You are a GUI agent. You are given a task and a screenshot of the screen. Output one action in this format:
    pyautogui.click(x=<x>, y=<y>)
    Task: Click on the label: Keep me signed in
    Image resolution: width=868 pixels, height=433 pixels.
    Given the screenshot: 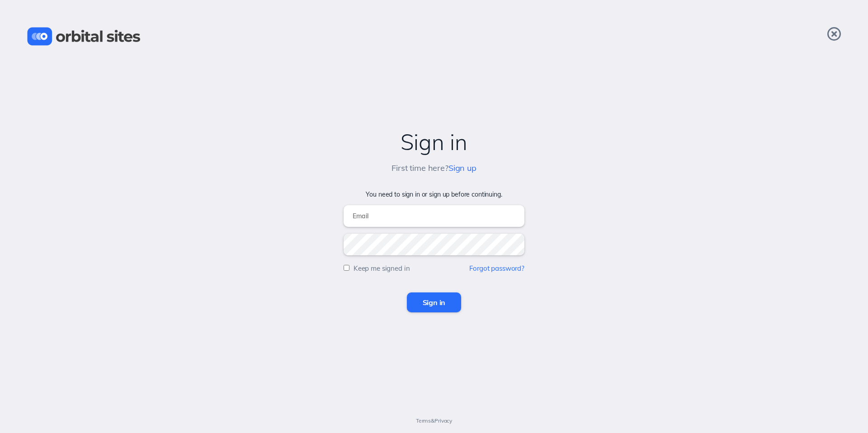 What is the action you would take?
    pyautogui.click(x=382, y=268)
    